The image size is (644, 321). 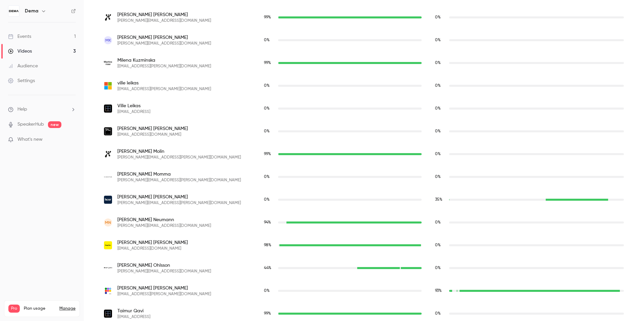 What do you see at coordinates (268, 268) in the screenshot?
I see `span: 44 %` at bounding box center [268, 268].